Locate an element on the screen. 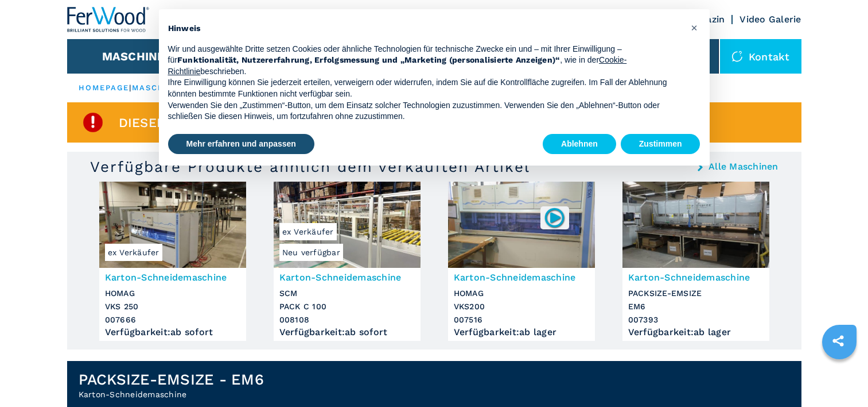  p: Wir und ausgewählte Dritte setzen Cookies oder ähnliche Technologien für technische Zwecke ein un... is located at coordinates (425, 61).